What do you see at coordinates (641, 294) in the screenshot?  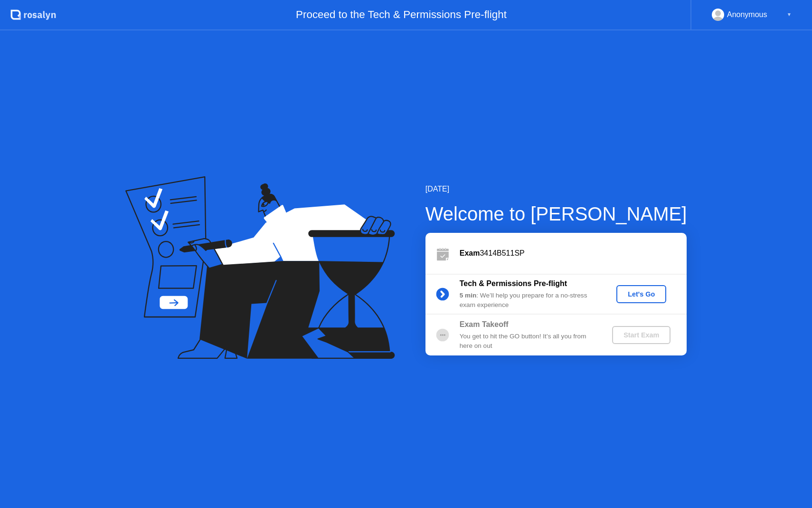 I see `button: Let's Go` at bounding box center [641, 294].